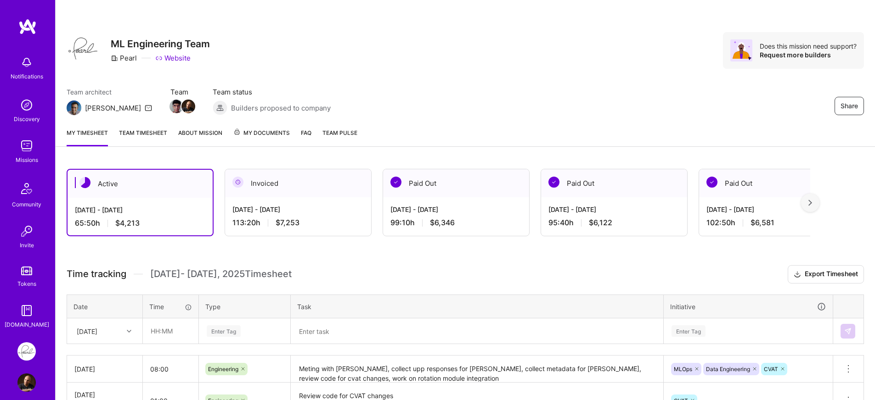  I want to click on img: Submit, so click(848, 332).